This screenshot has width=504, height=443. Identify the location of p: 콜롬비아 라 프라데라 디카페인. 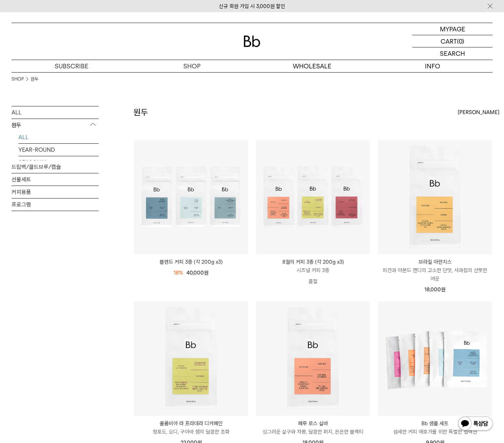
(191, 423).